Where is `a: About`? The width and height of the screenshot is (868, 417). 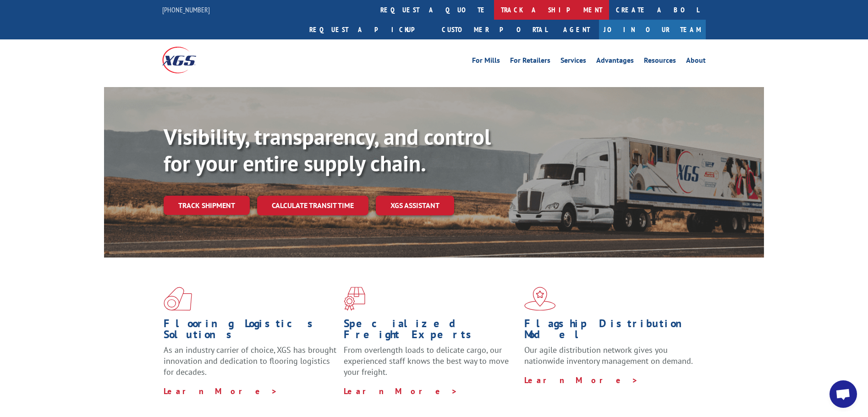
a: About is located at coordinates (696, 62).